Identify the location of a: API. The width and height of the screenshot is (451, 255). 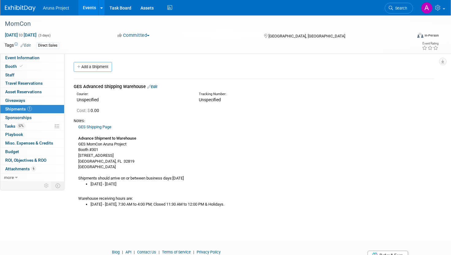
(128, 252).